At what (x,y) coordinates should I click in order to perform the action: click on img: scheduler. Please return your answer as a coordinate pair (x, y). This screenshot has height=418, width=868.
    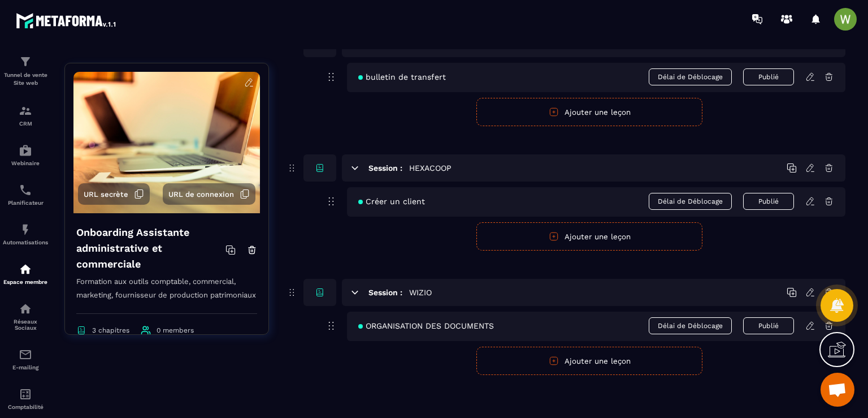
    Looking at the image, I should click on (26, 190).